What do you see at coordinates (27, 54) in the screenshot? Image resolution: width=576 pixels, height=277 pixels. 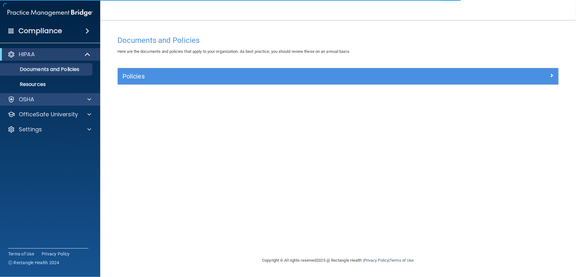 I see `p: HIPAA` at bounding box center [27, 54].